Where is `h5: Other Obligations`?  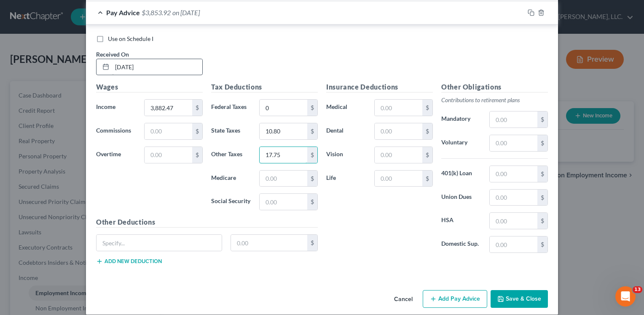
h5: Other Obligations is located at coordinates (494, 87).